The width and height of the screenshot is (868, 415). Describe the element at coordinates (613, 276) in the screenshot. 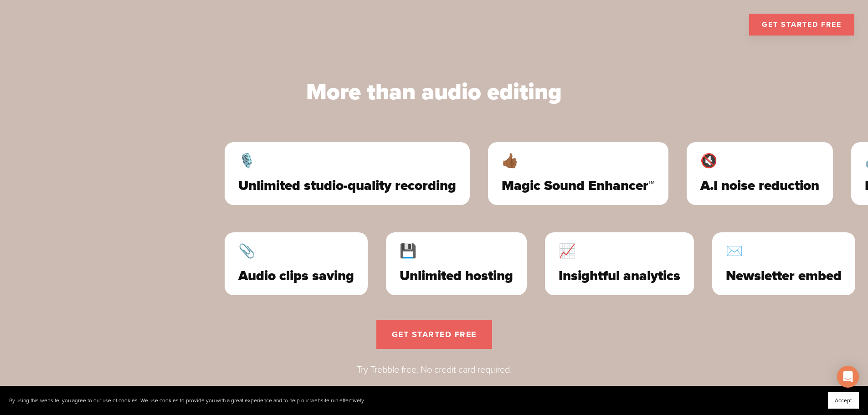

I see `span: Newsletter embed` at that location.